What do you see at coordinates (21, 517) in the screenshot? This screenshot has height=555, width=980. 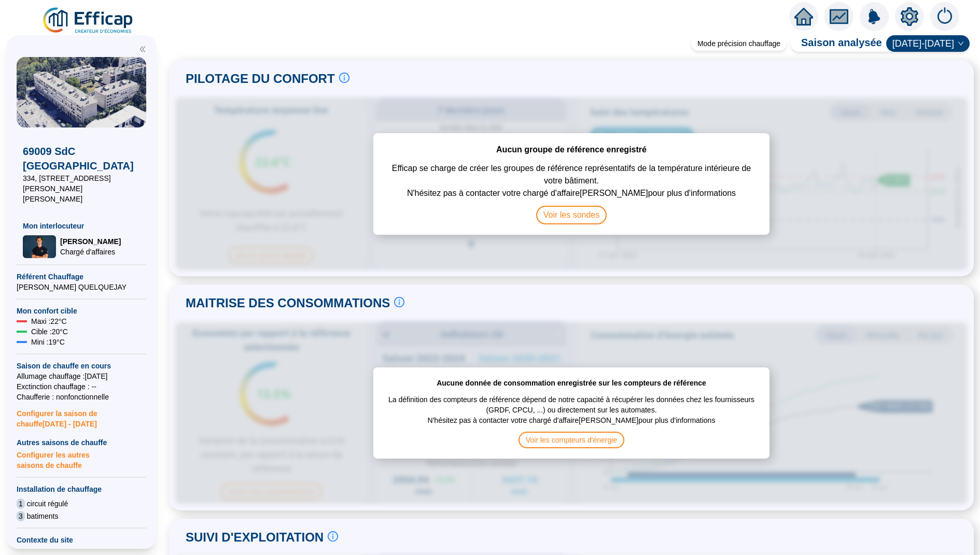 I see `span: 3` at bounding box center [21, 517].